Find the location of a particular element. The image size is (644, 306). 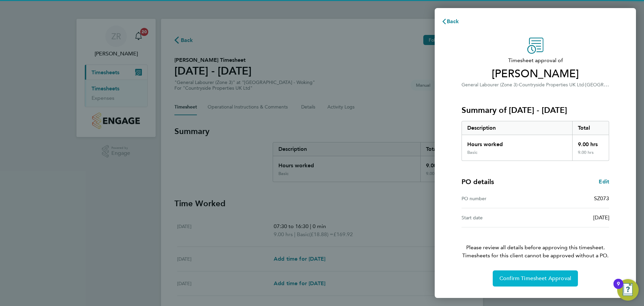

div: PO number is located at coordinates (498, 199).